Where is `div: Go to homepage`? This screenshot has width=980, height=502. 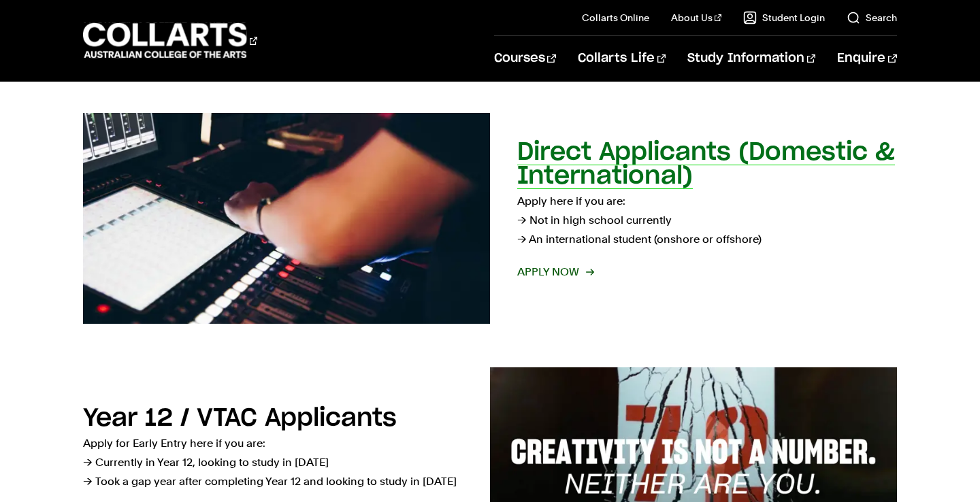
div: Go to homepage is located at coordinates (170, 40).